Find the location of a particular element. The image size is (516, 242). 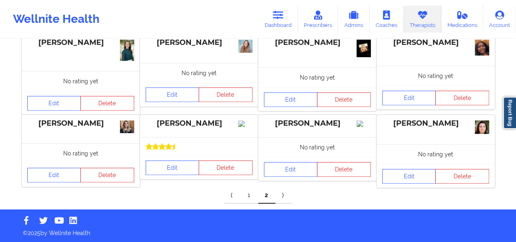

p: © 2025 by Wellnite Health is located at coordinates (258, 230).